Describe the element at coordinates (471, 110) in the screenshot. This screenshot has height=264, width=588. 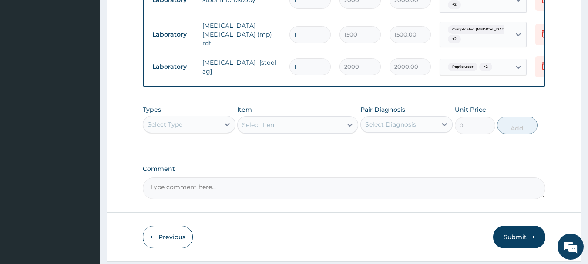
I see `label: Unit Price` at that location.